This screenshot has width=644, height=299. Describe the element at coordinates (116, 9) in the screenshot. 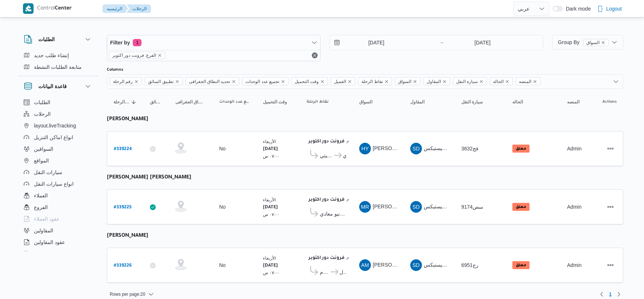

I see `button: الرئيسيه` at that location.